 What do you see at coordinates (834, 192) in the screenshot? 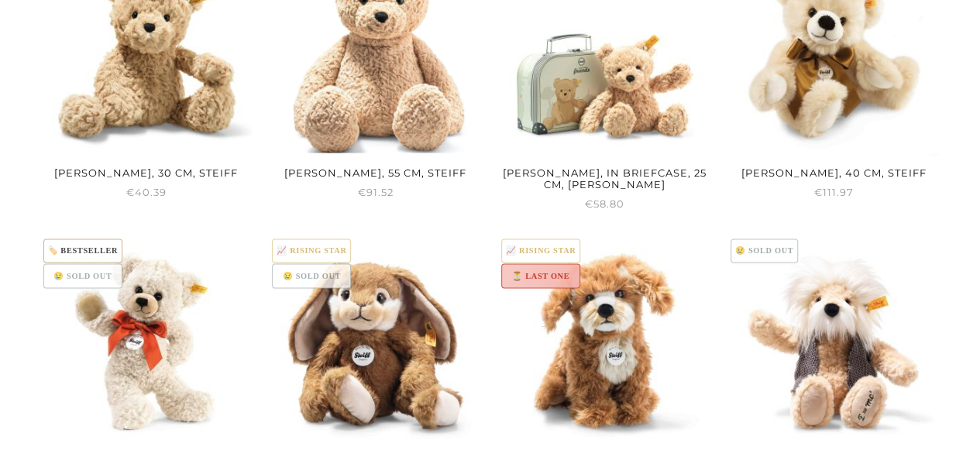
I see `span: 111.97` at bounding box center [834, 192].